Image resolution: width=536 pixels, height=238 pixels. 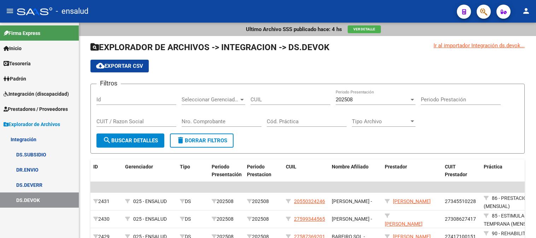 What do you see at coordinates (119, 66) in the screenshot?
I see `span: Exportar CSV` at bounding box center [119, 66].